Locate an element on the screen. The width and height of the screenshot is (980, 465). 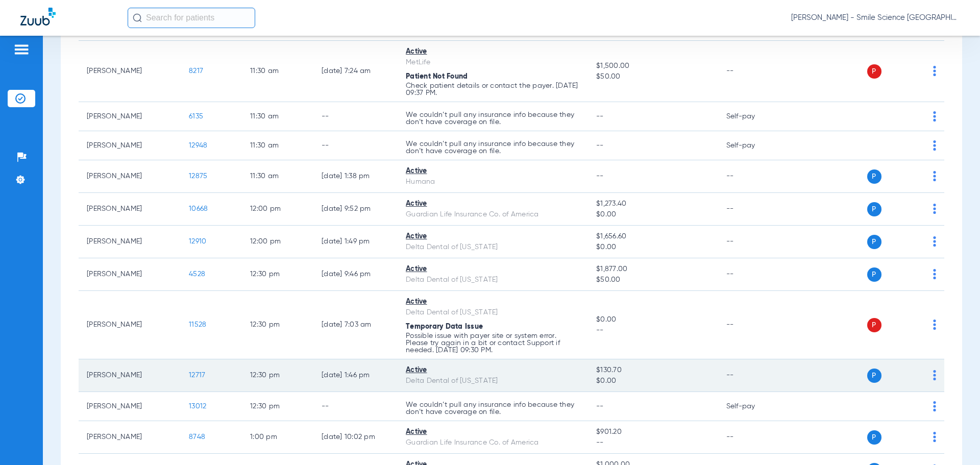
span: $901.20 is located at coordinates (653, 432).